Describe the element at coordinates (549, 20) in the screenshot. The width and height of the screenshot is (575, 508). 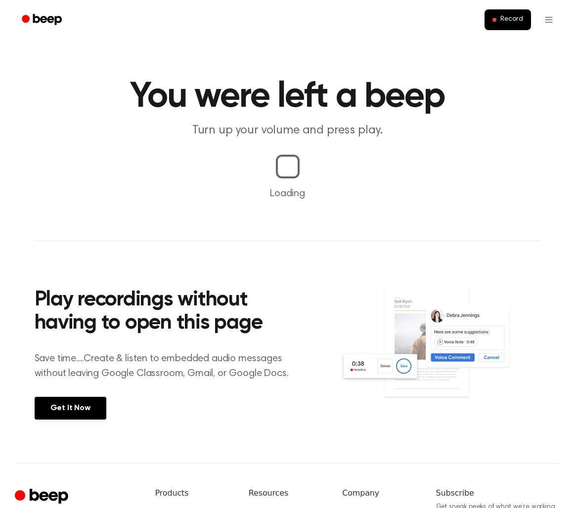
I see `button: Open menu` at that location.